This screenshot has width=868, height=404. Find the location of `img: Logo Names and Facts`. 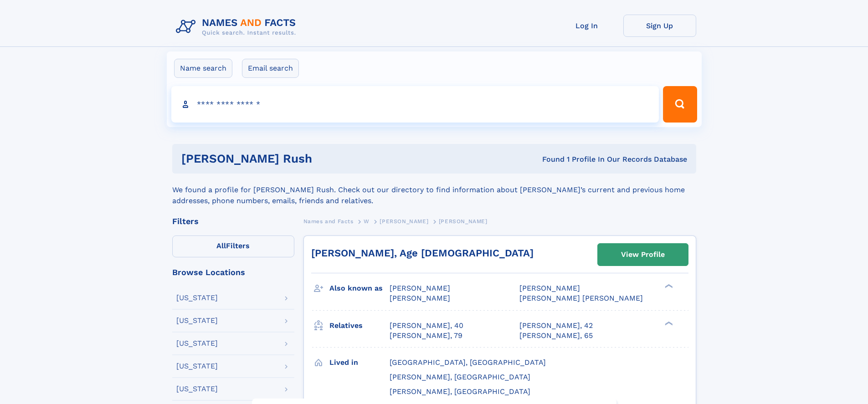

img: Logo Names and Facts is located at coordinates (238, 27).